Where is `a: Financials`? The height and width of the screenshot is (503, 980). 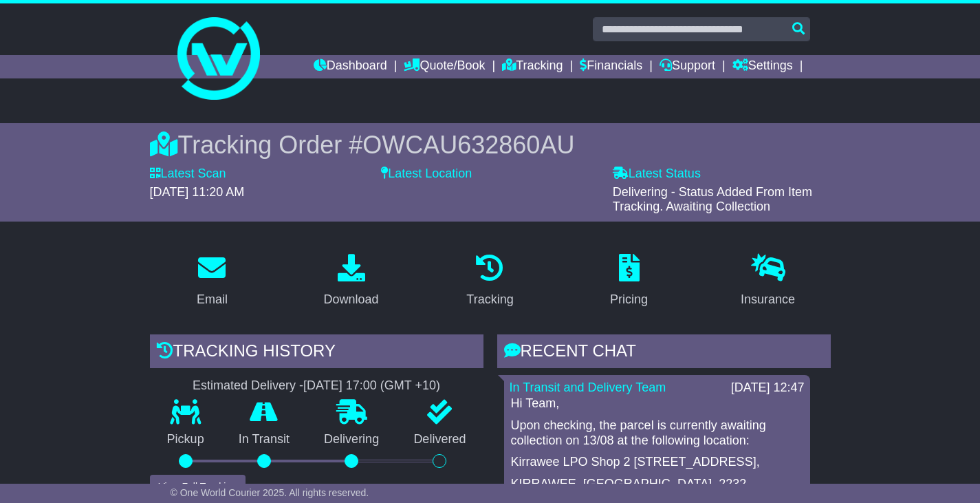 a: Financials is located at coordinates (611, 67).